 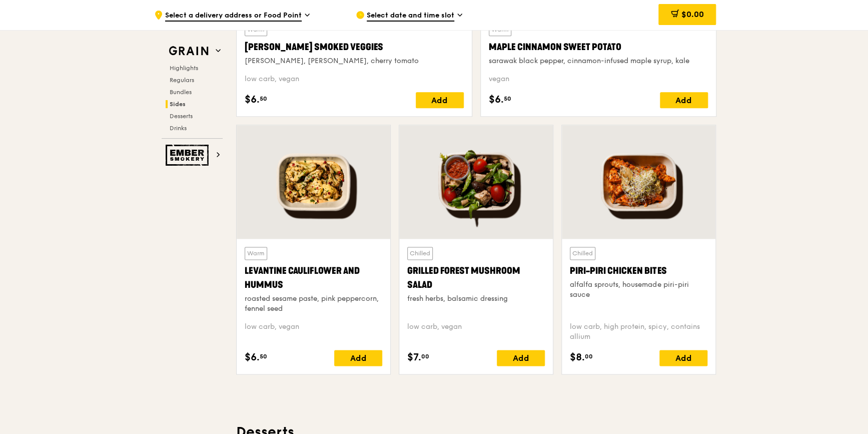 What do you see at coordinates (476, 299) in the screenshot?
I see `div: fresh herbs, balsamic dressing` at bounding box center [476, 299].